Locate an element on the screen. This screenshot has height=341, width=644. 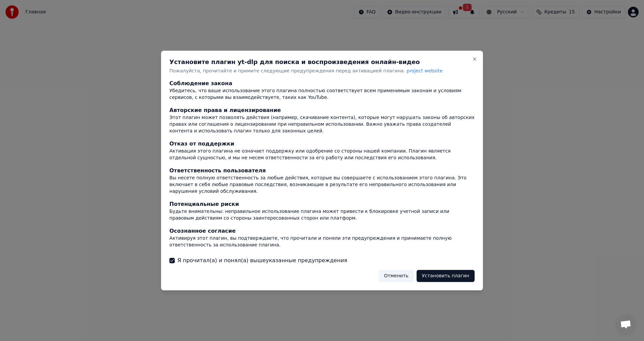
div: Этот плагин может позволять действия (например, скачивание контента), которые могут нарушать зако... is located at coordinates (322, 125).